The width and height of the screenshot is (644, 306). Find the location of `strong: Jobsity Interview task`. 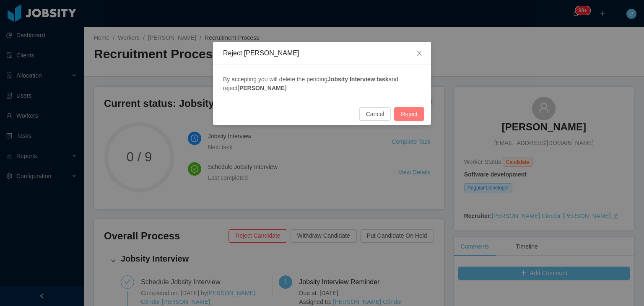

strong: Jobsity Interview task is located at coordinates (358, 79).